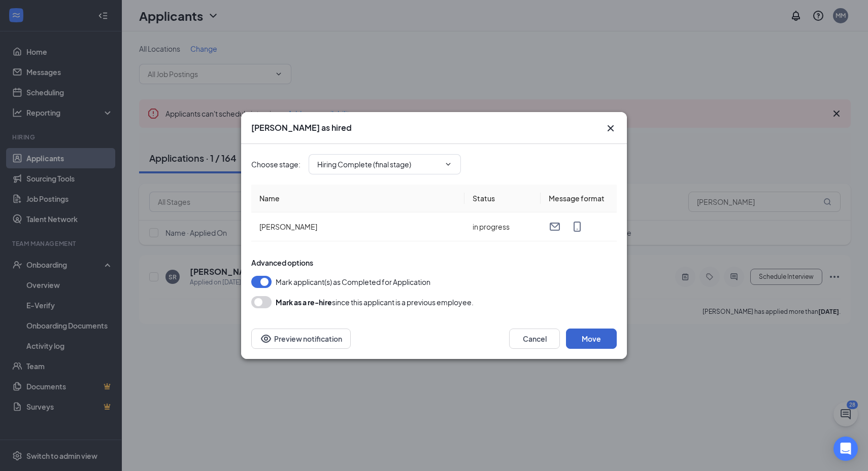  Describe the element at coordinates (534, 338) in the screenshot. I see `button: Cancel` at that location.